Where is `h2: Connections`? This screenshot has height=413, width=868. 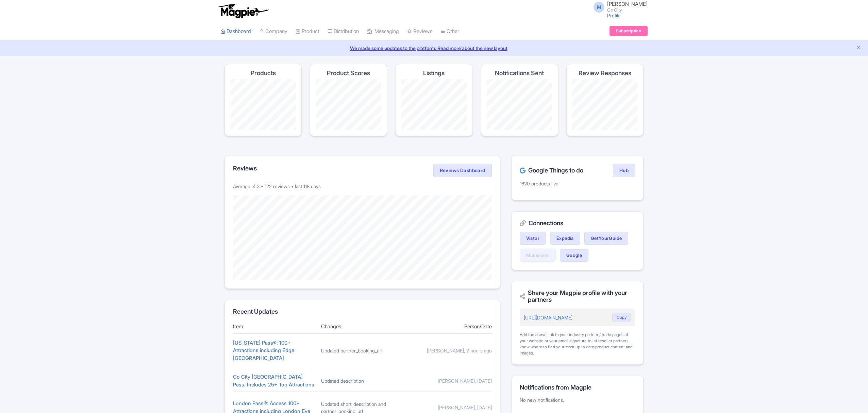 h2: Connections is located at coordinates (577, 223).